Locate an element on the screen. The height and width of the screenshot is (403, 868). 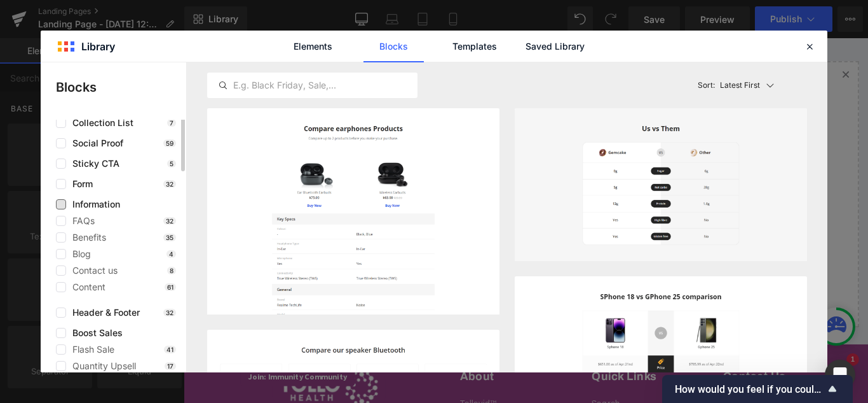
span: FAQs is located at coordinates (80, 221).